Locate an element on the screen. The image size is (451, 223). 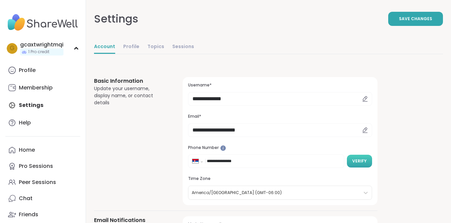
h3: Time Zone is located at coordinates (280, 178).